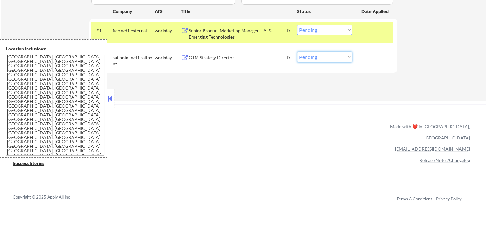  I want to click on div: Location Inclusions:, so click(55, 49).